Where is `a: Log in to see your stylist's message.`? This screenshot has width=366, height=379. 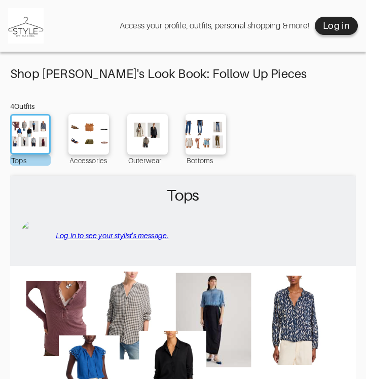 a: Log in to see your stylist's message. is located at coordinates (112, 236).